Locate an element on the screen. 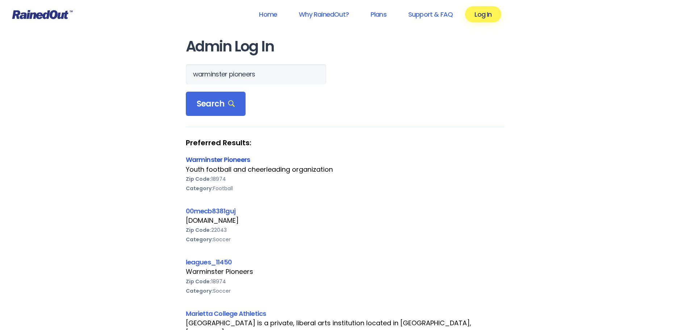 Image resolution: width=690 pixels, height=330 pixels. div: Search is located at coordinates (216, 104).